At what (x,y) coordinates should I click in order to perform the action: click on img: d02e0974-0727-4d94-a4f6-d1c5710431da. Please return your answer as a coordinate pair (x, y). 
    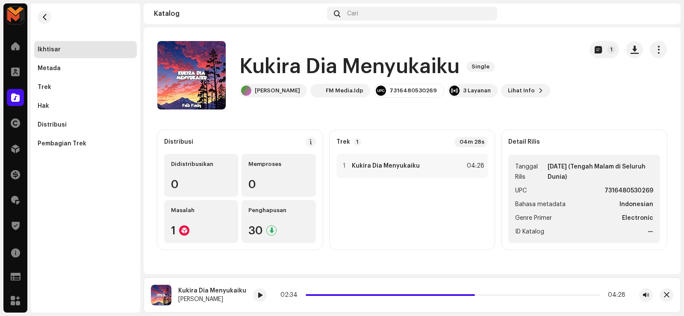
    Looking at the image, I should click on (317, 91).